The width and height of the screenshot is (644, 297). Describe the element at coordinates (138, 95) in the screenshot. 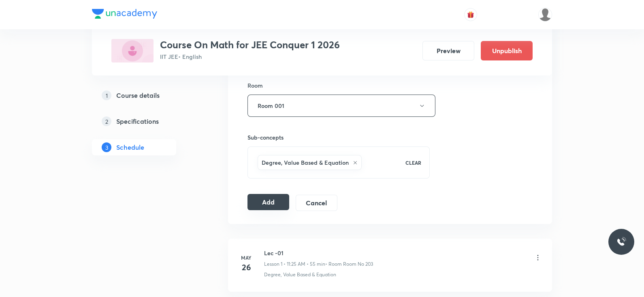

I see `h5: Course details` at that location.